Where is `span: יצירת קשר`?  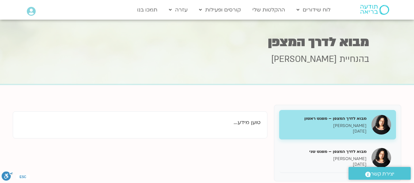 span: יצירת קשר is located at coordinates (383, 174).